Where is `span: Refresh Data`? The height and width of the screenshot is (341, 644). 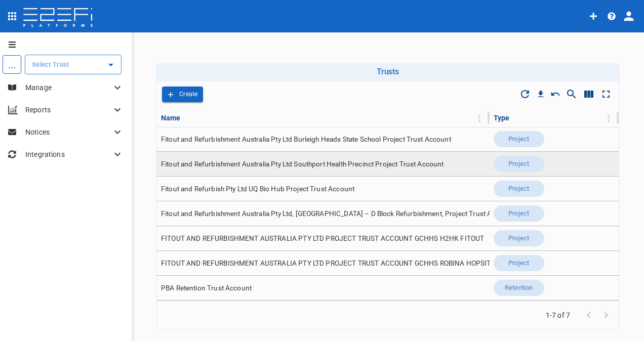
span: Refresh Data is located at coordinates (525, 94).